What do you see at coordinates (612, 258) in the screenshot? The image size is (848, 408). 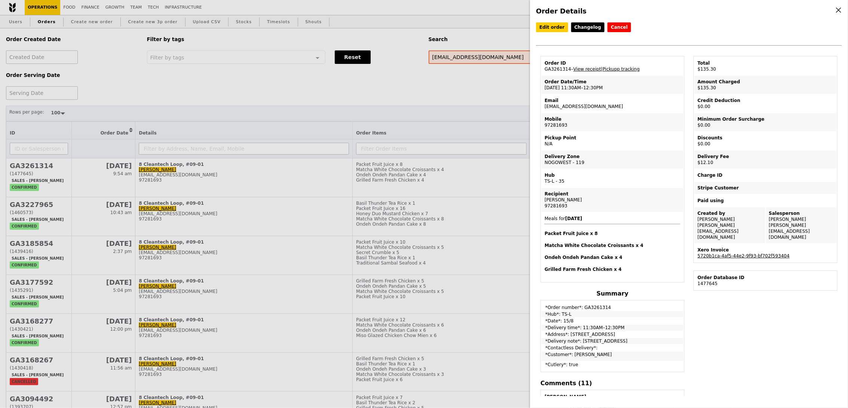 I see `h4: Ondeh Ondeh Pandan Cake x 4` at bounding box center [612, 258].